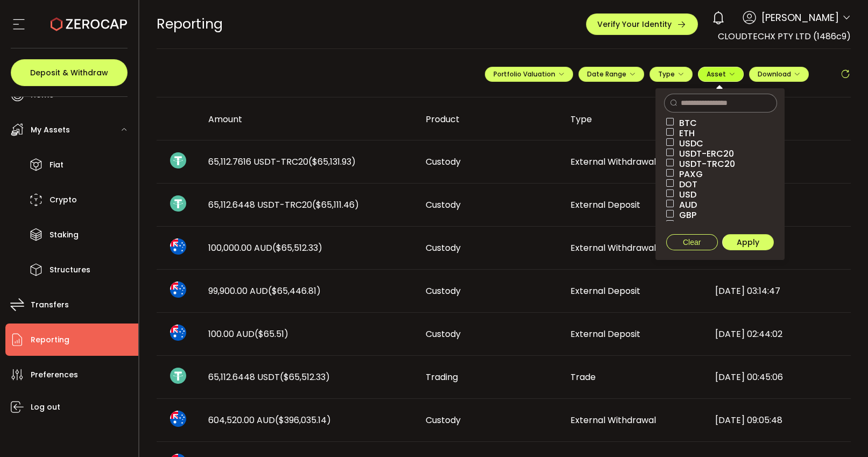 The height and width of the screenshot is (457, 868). Describe the element at coordinates (611, 73) in the screenshot. I see `span: Date Range` at that location.